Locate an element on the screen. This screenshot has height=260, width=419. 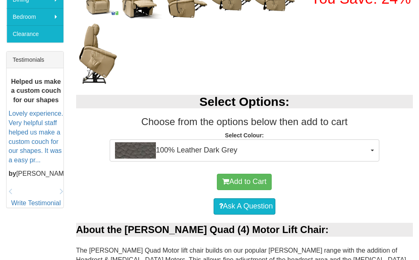
b: Select Options: is located at coordinates (244, 102).